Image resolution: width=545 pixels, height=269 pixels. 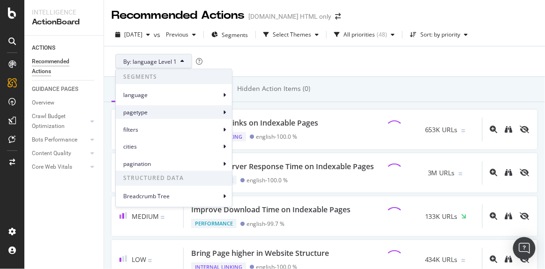 What do you see at coordinates (292, 35) in the screenshot?
I see `div: Select Themes` at bounding box center [292, 35].